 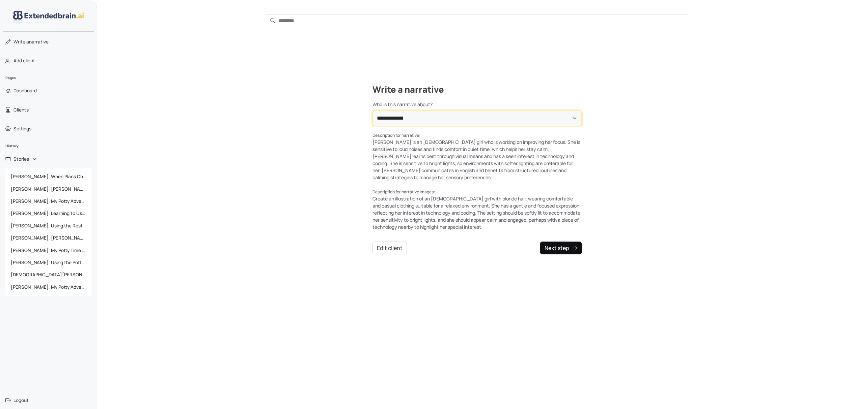 What do you see at coordinates (389, 248) in the screenshot?
I see `button: Edit client` at bounding box center [389, 248].